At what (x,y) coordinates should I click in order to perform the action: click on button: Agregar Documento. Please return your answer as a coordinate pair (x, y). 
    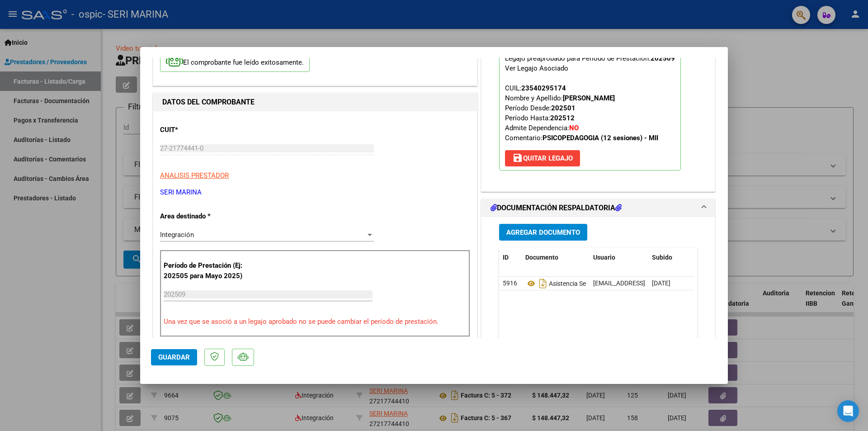
    Looking at the image, I should click on (543, 232).